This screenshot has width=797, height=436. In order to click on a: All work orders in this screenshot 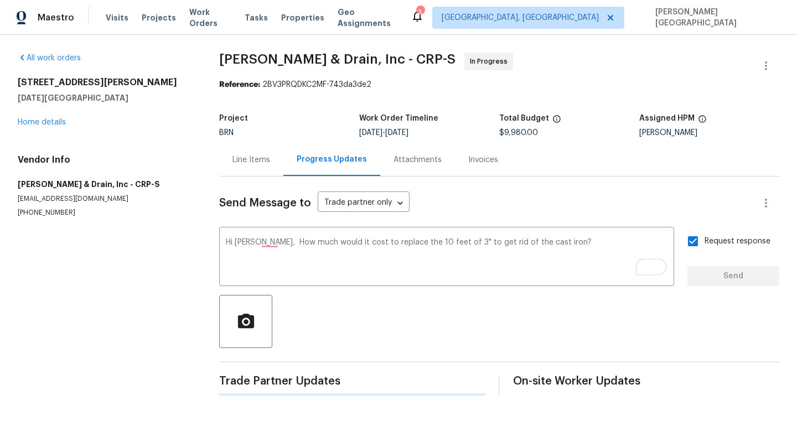, I will do `click(49, 58)`.